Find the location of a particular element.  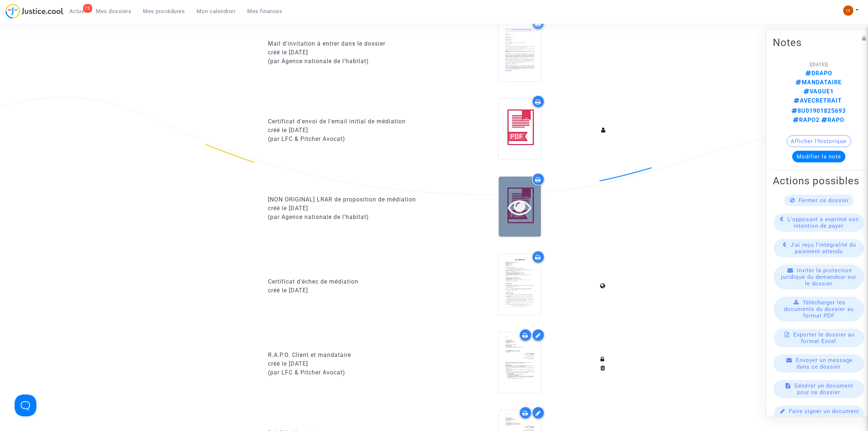

span: Inviter la protection juridique du demandeur sur le dossier is located at coordinates (819, 277).